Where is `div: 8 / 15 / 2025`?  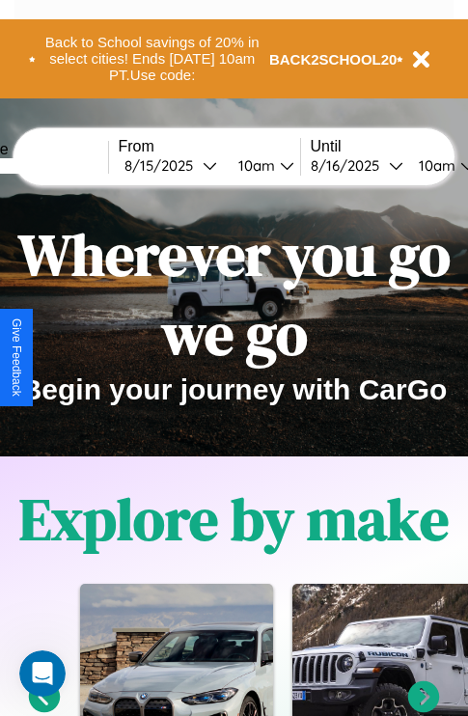
div: 8 / 15 / 2025 is located at coordinates (163, 165).